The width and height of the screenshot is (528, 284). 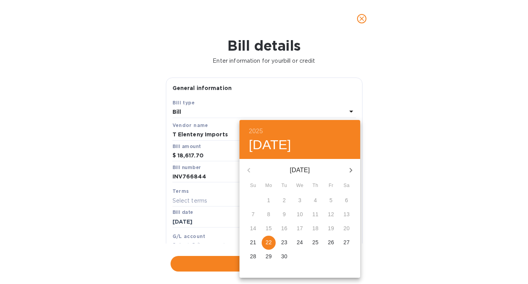 What do you see at coordinates (300, 243) in the screenshot?
I see `button: 24` at bounding box center [300, 243].